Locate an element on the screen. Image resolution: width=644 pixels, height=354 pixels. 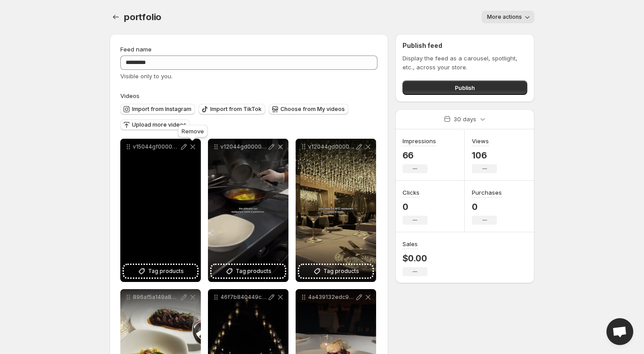
h3: Purchases is located at coordinates (486, 192).